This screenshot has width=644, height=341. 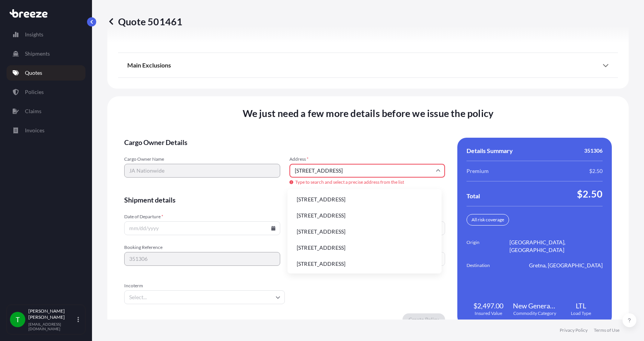 What do you see at coordinates (205, 297) in the screenshot?
I see `input: Select...` at bounding box center [205, 297].